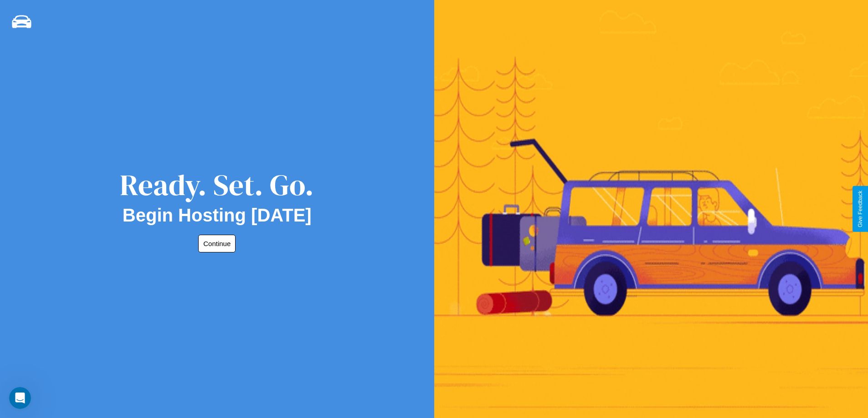 Image resolution: width=868 pixels, height=418 pixels. Describe the element at coordinates (217, 185) in the screenshot. I see `div: Ready. Set. Go.` at that location.